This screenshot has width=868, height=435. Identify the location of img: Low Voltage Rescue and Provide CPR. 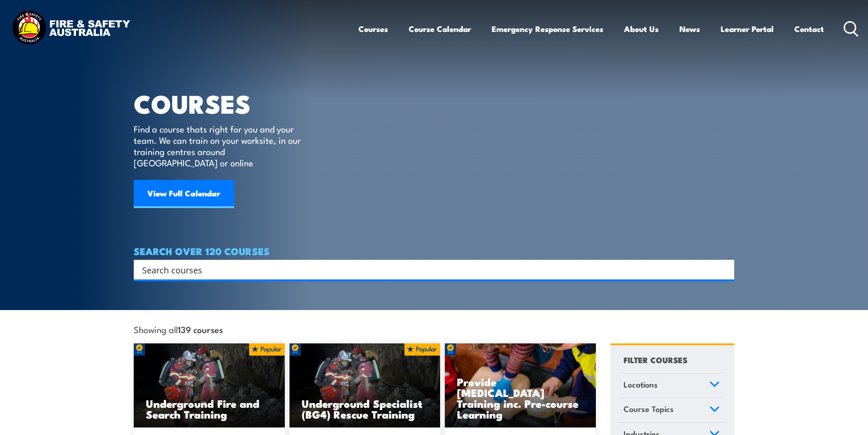
(520, 385).